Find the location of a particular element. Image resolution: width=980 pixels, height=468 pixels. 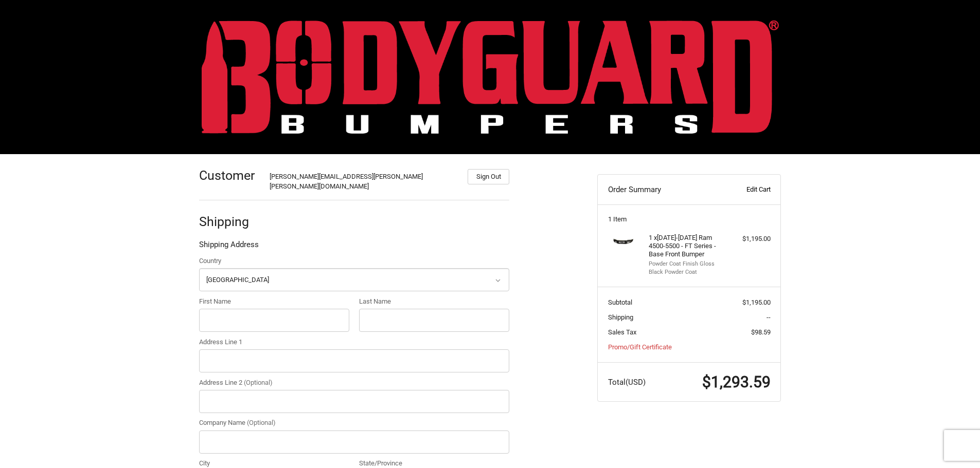

h2: Customer is located at coordinates (229, 175).